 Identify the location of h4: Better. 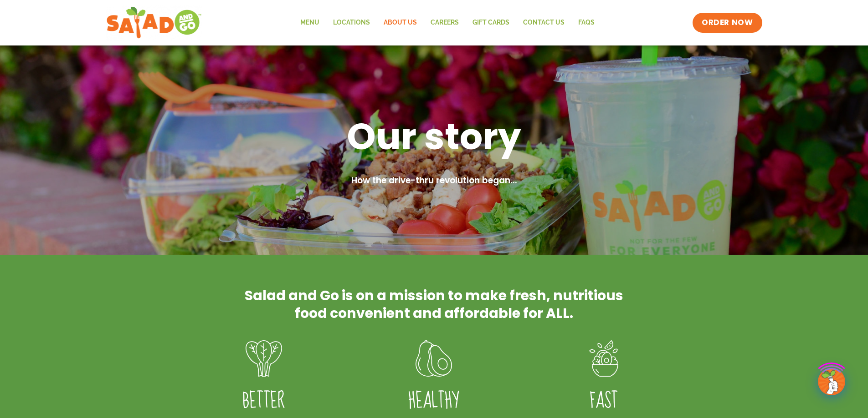
(264, 402).